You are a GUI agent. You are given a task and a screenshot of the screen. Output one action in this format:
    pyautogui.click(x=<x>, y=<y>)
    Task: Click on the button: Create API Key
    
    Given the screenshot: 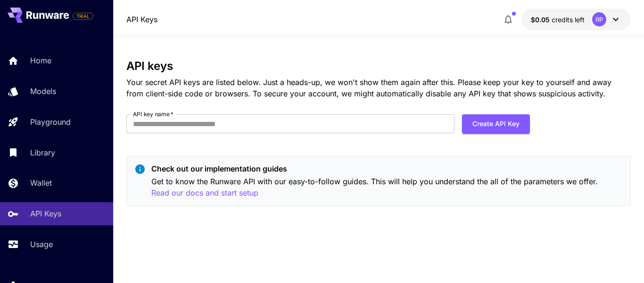 What is the action you would take?
    pyautogui.click(x=496, y=124)
    